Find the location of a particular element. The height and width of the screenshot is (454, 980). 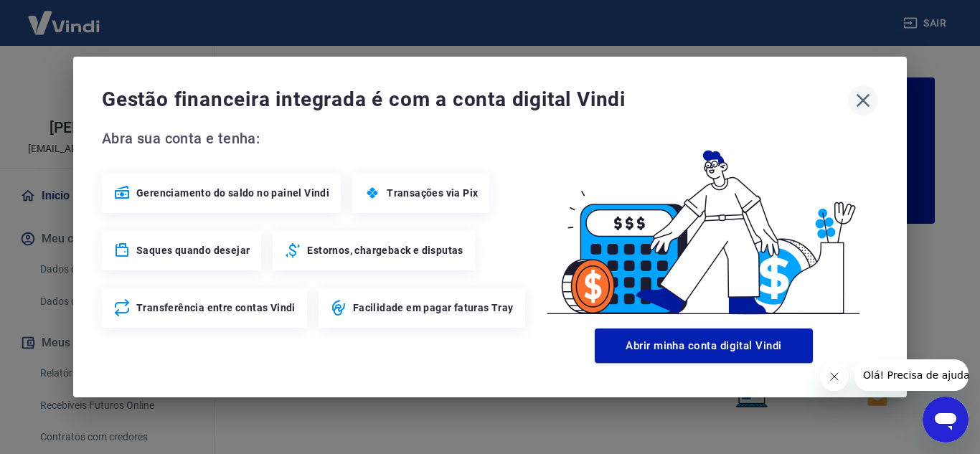

span: Olá! Precisa de ajuda? is located at coordinates (64, 16).